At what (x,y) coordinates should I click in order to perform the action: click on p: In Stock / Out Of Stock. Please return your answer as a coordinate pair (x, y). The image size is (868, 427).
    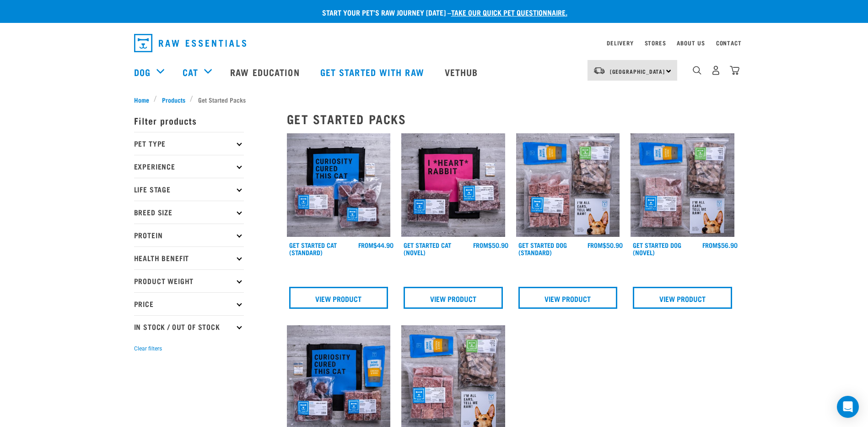
    Looking at the image, I should click on (189, 326).